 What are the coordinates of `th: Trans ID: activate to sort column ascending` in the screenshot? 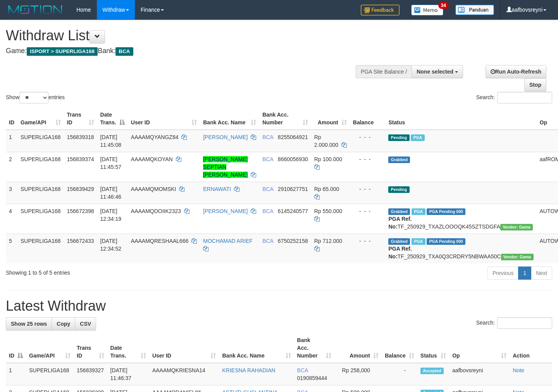 It's located at (80, 119).